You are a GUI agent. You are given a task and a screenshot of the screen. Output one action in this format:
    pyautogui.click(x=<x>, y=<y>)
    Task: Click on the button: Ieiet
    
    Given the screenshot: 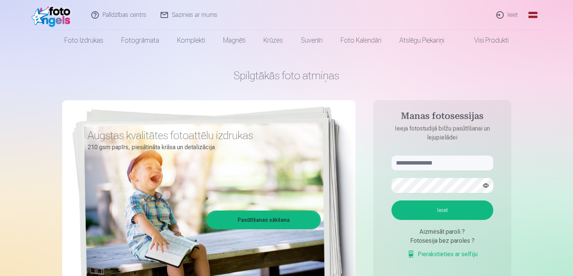 What is the action you would take?
    pyautogui.click(x=443, y=210)
    